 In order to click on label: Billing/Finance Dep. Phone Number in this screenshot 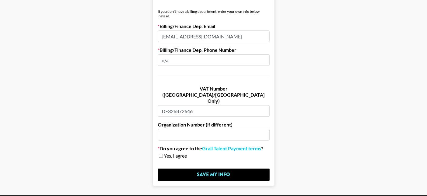, I will do `click(214, 50)`.